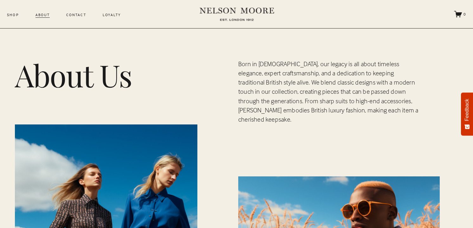  I want to click on a: Loyalty, so click(112, 15).